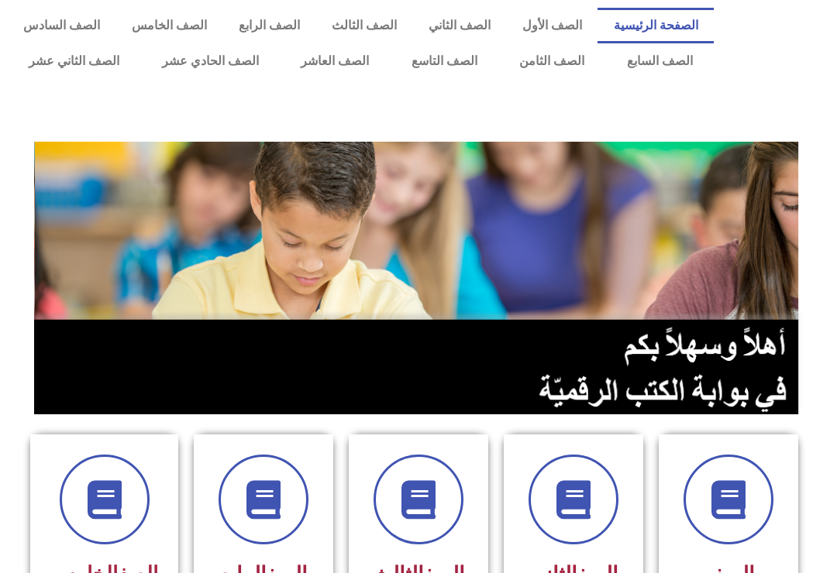 This screenshot has width=837, height=573. I want to click on a: الصف الرابع, so click(270, 26).